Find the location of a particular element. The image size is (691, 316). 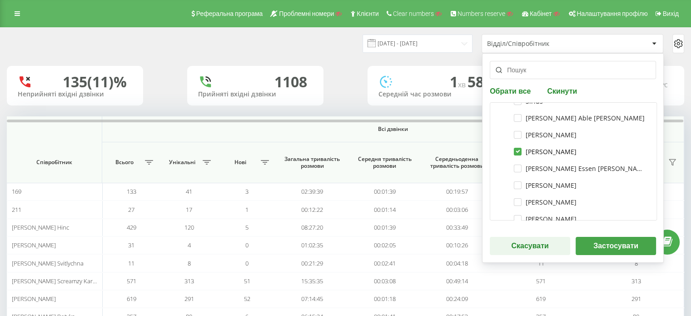

span: 3 is located at coordinates (247, 191).